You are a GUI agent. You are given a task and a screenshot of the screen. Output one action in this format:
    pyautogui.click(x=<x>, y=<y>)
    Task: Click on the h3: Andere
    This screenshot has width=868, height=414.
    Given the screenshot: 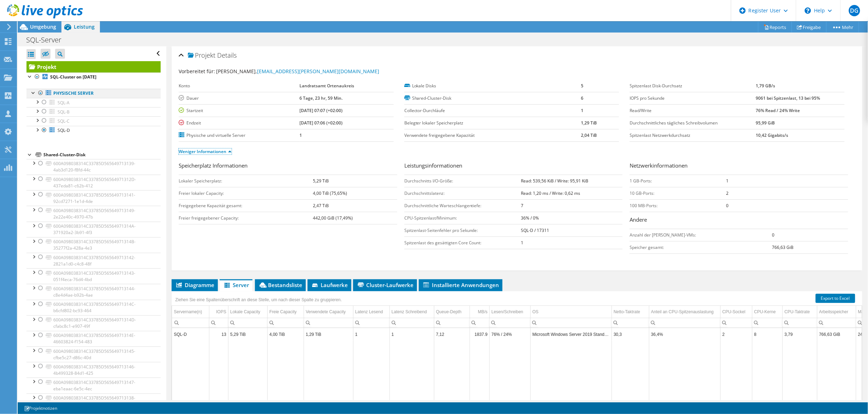 What is the action you would take?
    pyautogui.click(x=739, y=220)
    